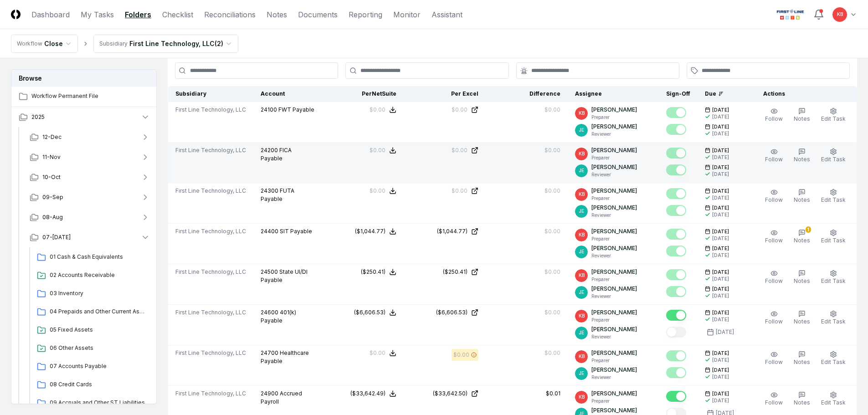 The image size is (868, 415). What do you see at coordinates (277, 14) in the screenshot?
I see `a: Notes` at bounding box center [277, 14].